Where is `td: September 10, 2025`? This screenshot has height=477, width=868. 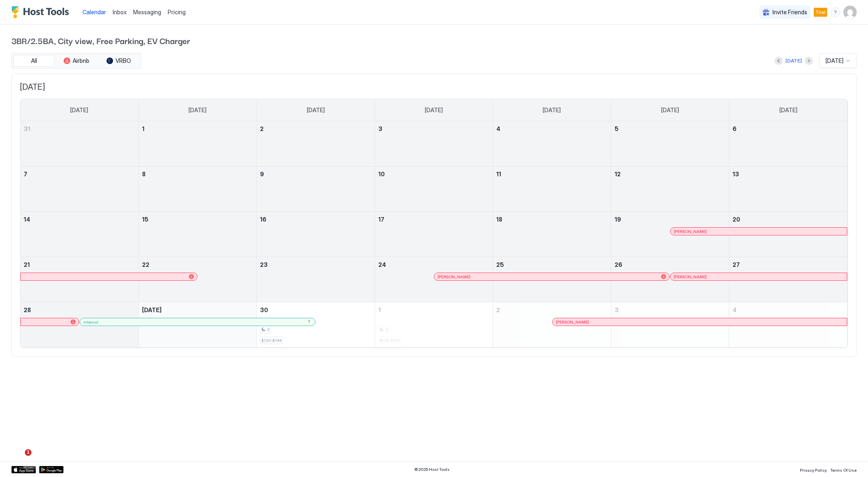 td: September 10, 2025 is located at coordinates (433, 189).